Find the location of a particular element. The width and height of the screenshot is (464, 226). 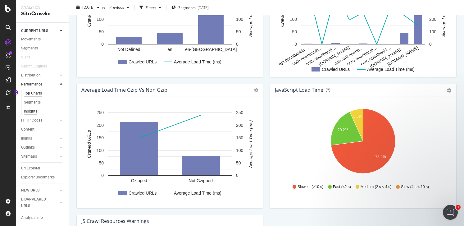

a: Insights is located at coordinates (44, 111).